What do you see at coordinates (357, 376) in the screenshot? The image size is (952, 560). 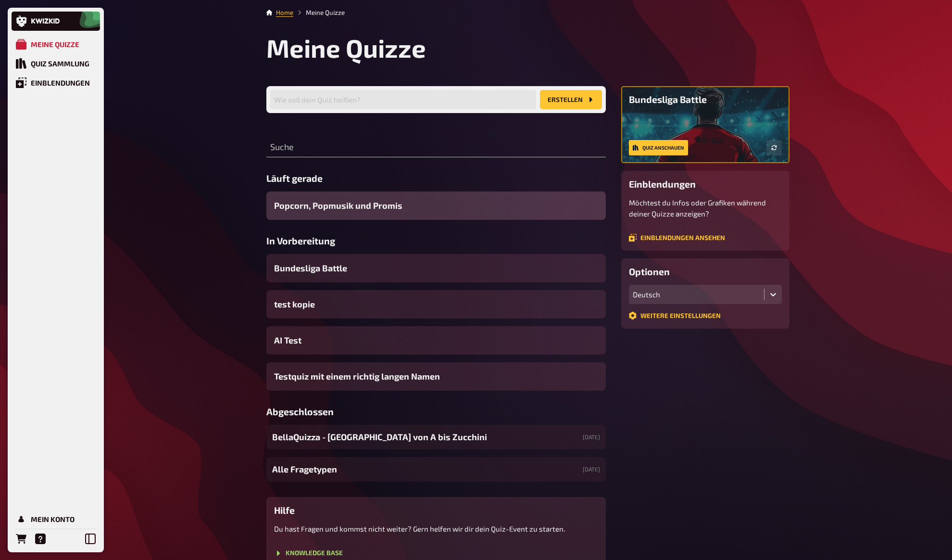 I see `span: Testquiz mit einem richtig langen Namen` at bounding box center [357, 376].